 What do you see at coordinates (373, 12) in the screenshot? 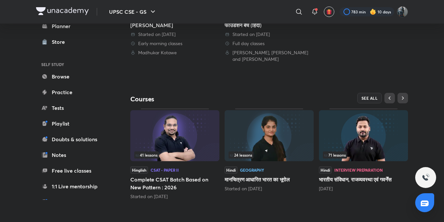
I see `img: streak` at bounding box center [373, 12].